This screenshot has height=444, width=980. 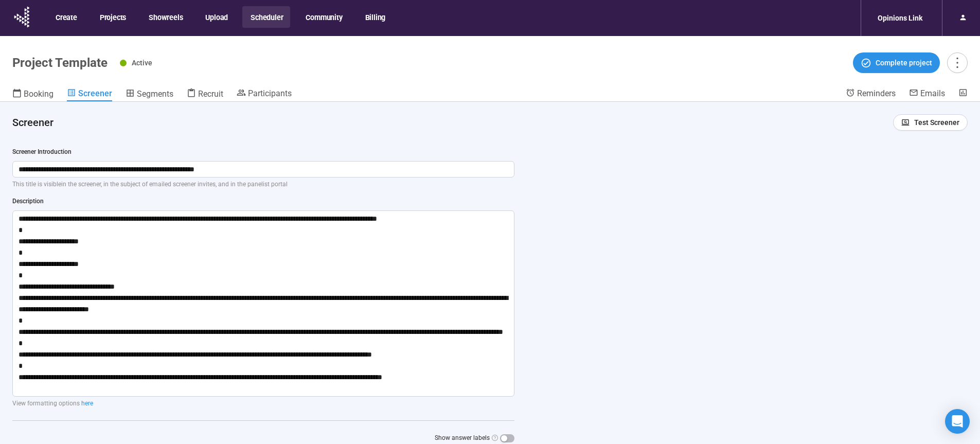 I want to click on p: This title is visible in the screener , in the subject of emailed screener invites, and in the pa..., so click(x=264, y=184).